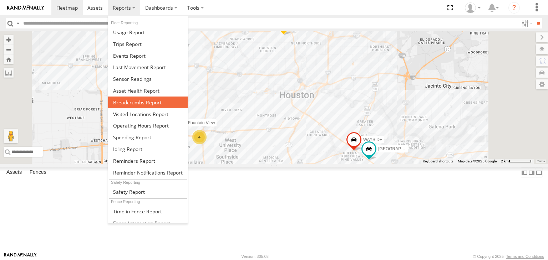 The image size is (548, 260). What do you see at coordinates (202, 123) in the screenshot?
I see `span: Fountain View` at bounding box center [202, 123].